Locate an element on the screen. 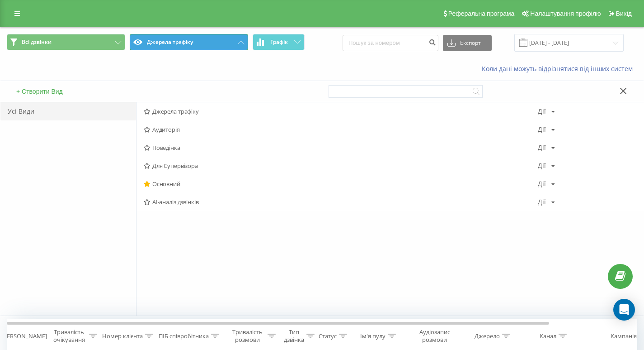 The width and height of the screenshot is (644, 350). span: Всі дзвінки is located at coordinates (37, 42).